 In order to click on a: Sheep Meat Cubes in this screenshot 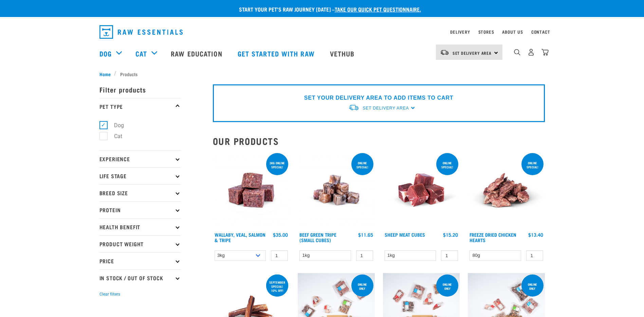, I will do `click(405, 234)`.